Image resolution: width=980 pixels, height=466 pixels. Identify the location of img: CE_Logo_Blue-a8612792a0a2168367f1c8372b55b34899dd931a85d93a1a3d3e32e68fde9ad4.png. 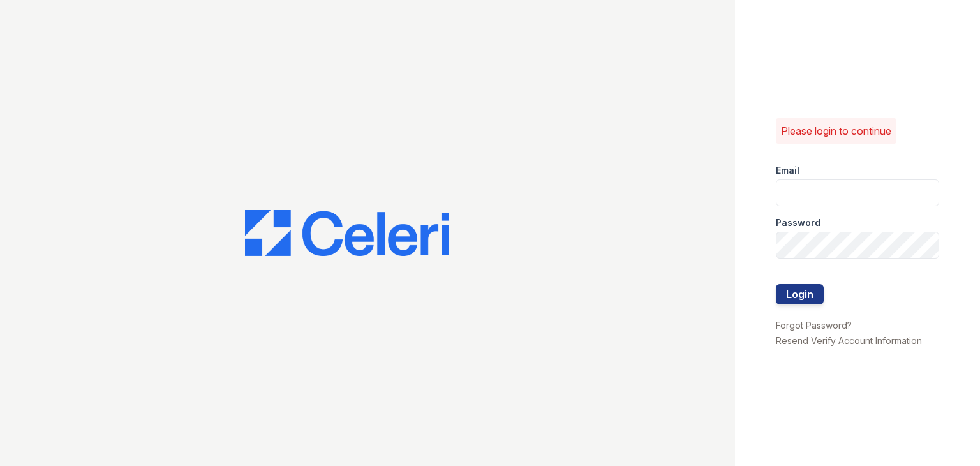
(347, 233).